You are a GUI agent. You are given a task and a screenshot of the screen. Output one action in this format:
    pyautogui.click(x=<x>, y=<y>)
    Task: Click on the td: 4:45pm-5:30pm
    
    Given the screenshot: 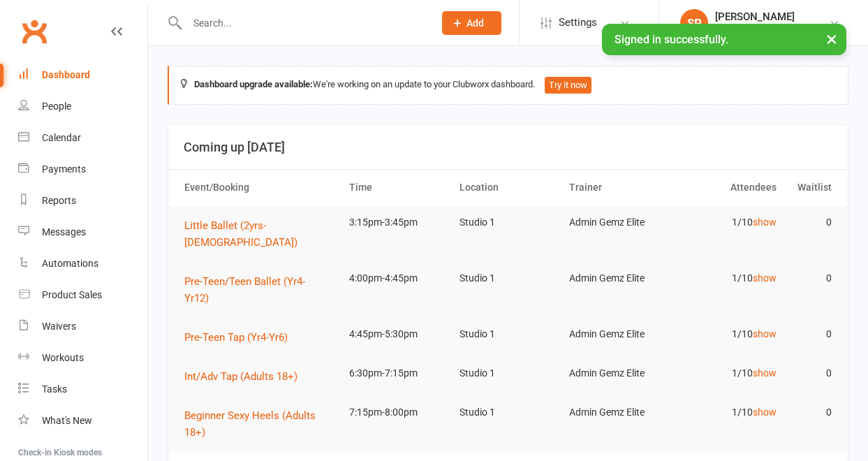 What is the action you would take?
    pyautogui.click(x=398, y=334)
    